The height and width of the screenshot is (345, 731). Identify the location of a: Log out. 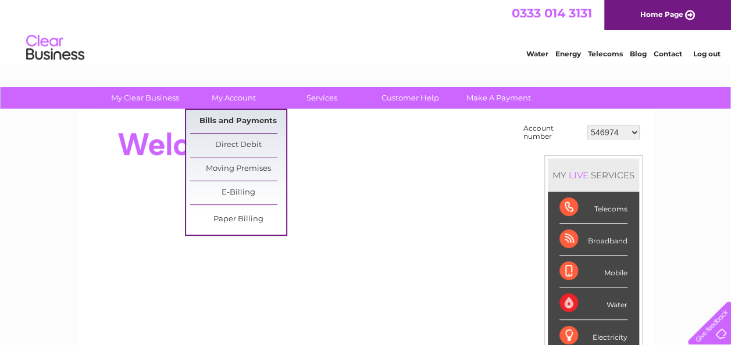
(706, 53).